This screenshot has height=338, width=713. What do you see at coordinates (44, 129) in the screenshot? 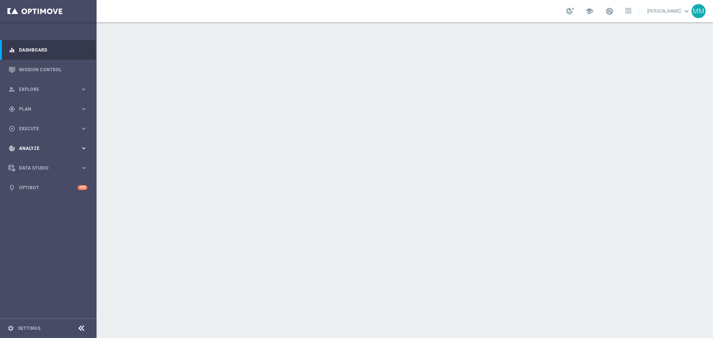
I see `div: Execute` at bounding box center [44, 129].